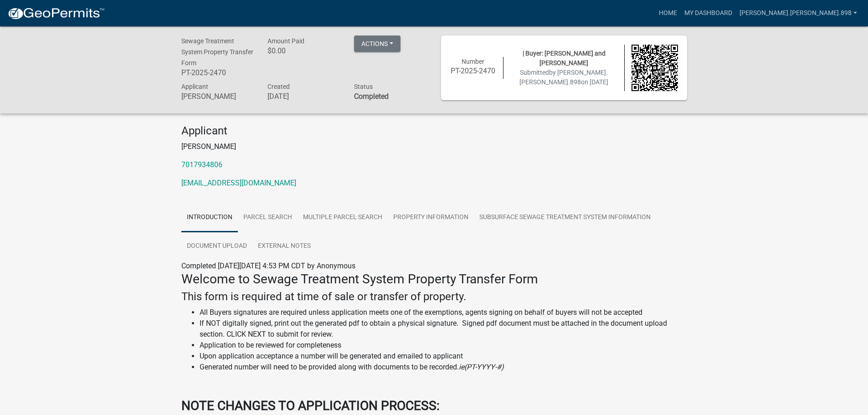 Image resolution: width=868 pixels, height=415 pixels. Describe the element at coordinates (668, 13) in the screenshot. I see `a: Home` at that location.